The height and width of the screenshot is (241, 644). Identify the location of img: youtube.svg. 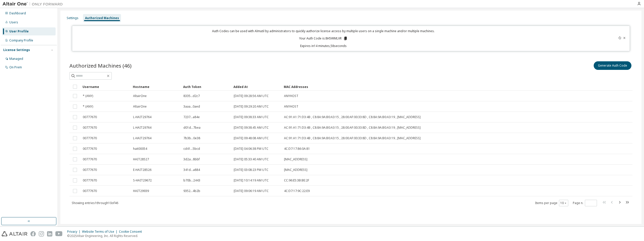
(59, 234).